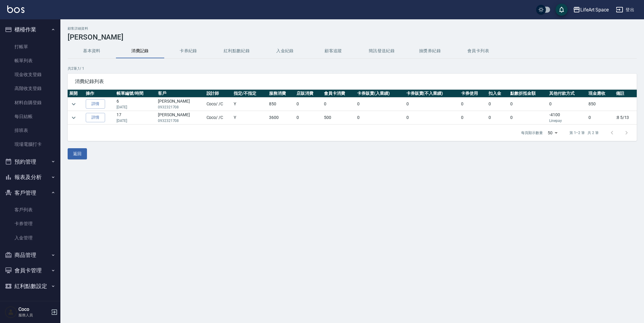  I want to click on th: 卡券販賣(不入業績), so click(432, 94).